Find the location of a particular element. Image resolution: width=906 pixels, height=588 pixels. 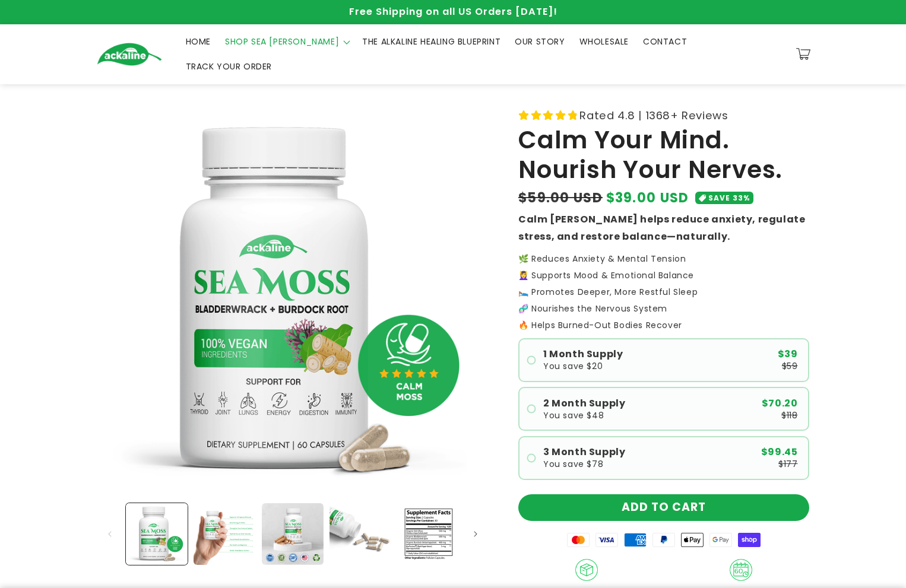

span: TRACK YOUR ORDER is located at coordinates (230, 66).